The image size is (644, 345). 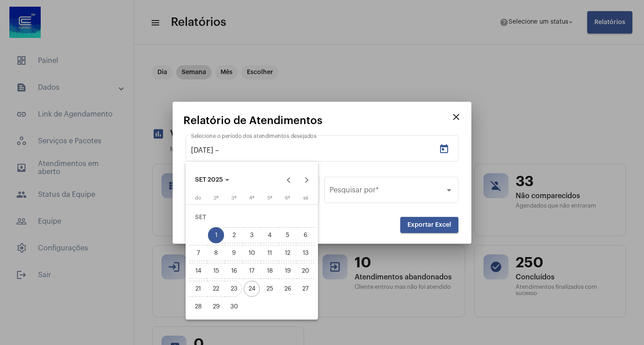 What do you see at coordinates (270, 289) in the screenshot?
I see `button: 25 de setembro de 2025` at bounding box center [270, 289].